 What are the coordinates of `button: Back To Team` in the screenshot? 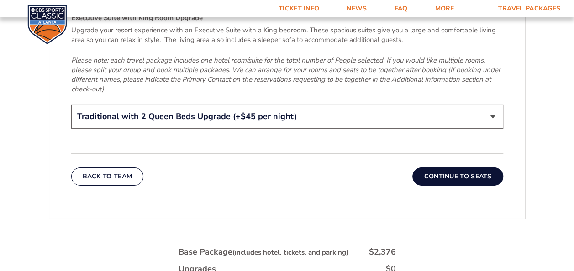 It's located at (107, 177).